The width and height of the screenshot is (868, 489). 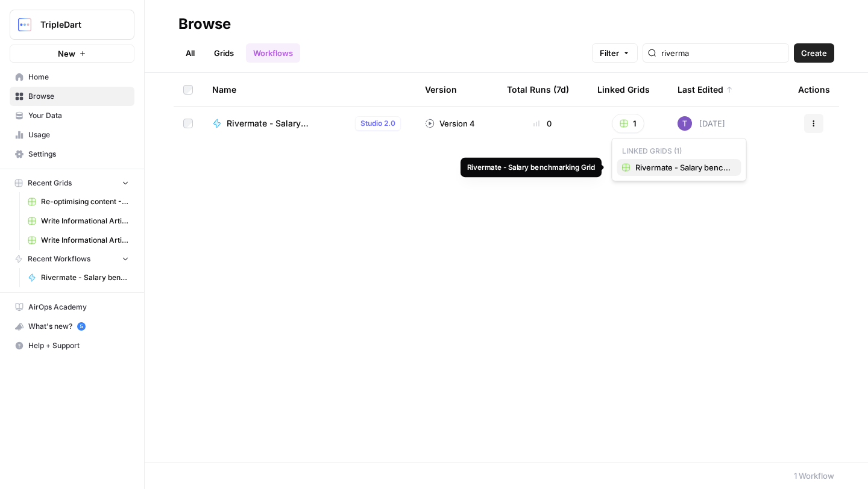 What do you see at coordinates (78, 154) in the screenshot?
I see `span: Settings` at bounding box center [78, 154].